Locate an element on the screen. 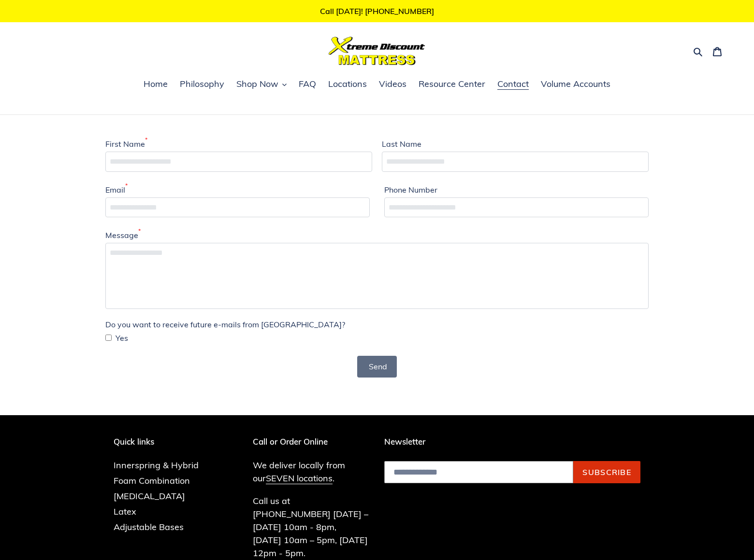  span: Resource Center is located at coordinates (451, 84).